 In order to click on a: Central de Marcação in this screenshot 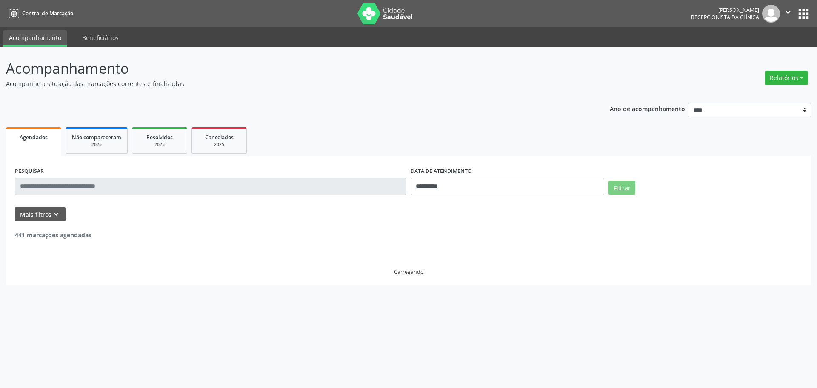, I will do `click(40, 13)`.